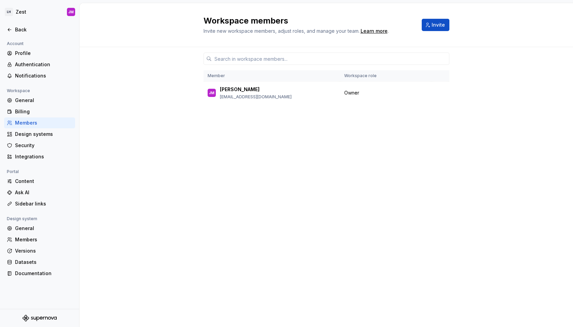 The width and height of the screenshot is (573, 327). I want to click on a: Sidebar links, so click(40, 204).